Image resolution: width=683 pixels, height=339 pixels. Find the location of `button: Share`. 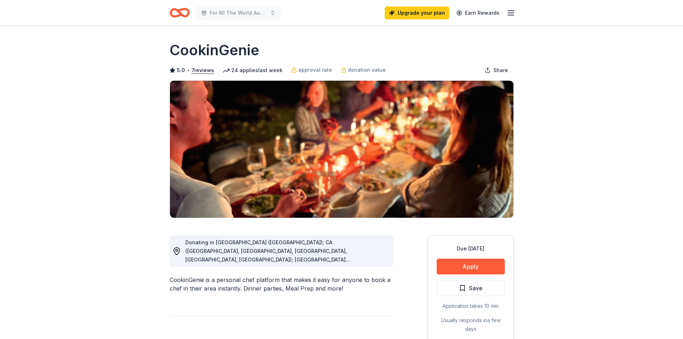

button: Share is located at coordinates (496, 70).